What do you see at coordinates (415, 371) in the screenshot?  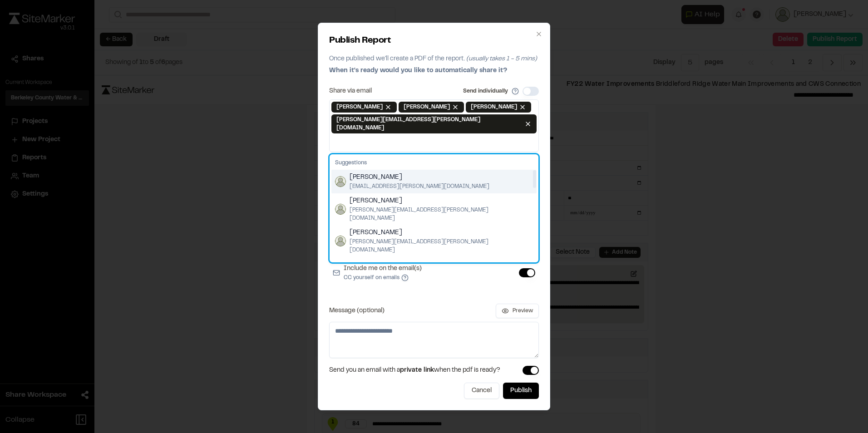 I see `span: Send you an email with a when the pdf is ready?` at bounding box center [415, 371].